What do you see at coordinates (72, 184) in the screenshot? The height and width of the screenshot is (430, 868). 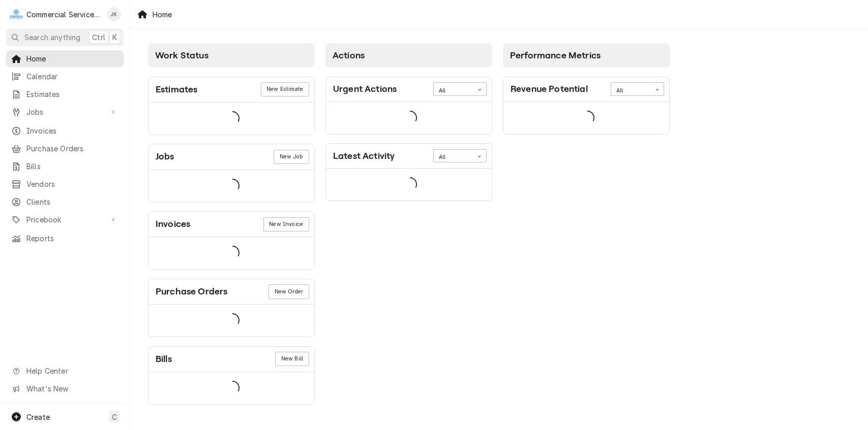 I see `span: Vendors` at bounding box center [72, 184].